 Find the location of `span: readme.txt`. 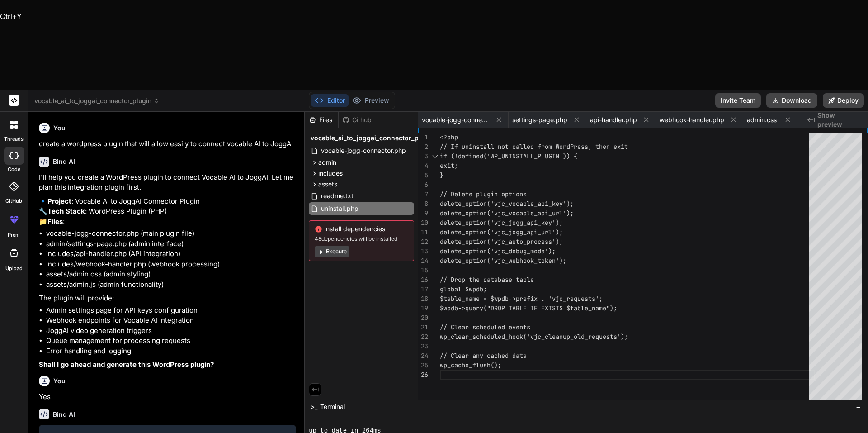

span: readme.txt is located at coordinates (337, 196).